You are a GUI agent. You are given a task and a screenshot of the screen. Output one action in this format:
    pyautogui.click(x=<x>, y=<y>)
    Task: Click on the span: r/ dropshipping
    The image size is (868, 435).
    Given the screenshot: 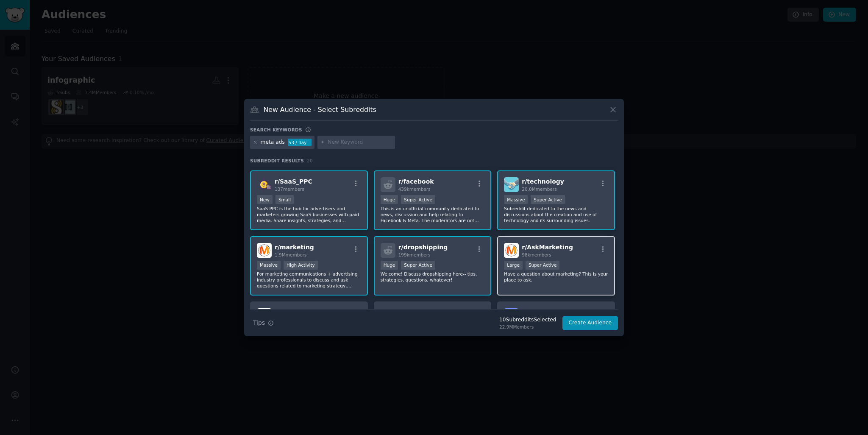 What is the action you would take?
    pyautogui.click(x=423, y=247)
    